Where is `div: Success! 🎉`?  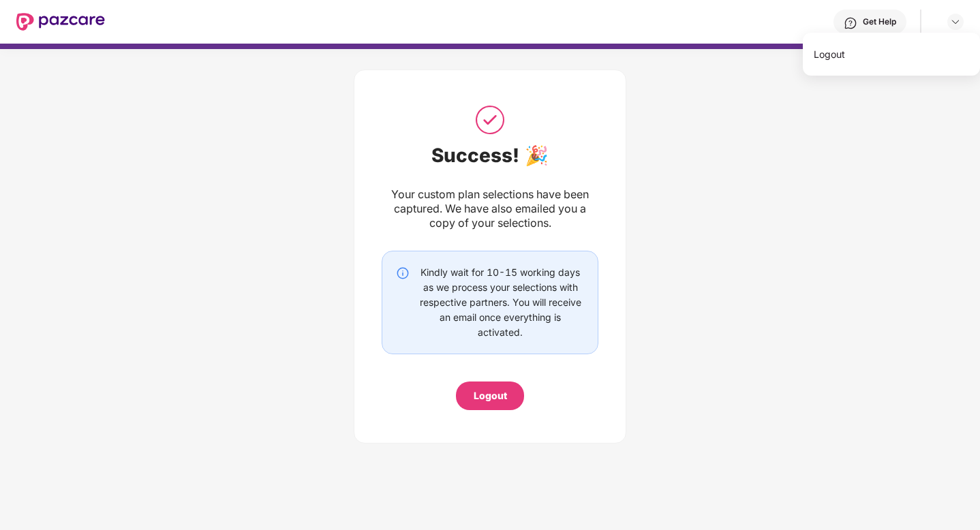
div: Success! 🎉 is located at coordinates (490, 155).